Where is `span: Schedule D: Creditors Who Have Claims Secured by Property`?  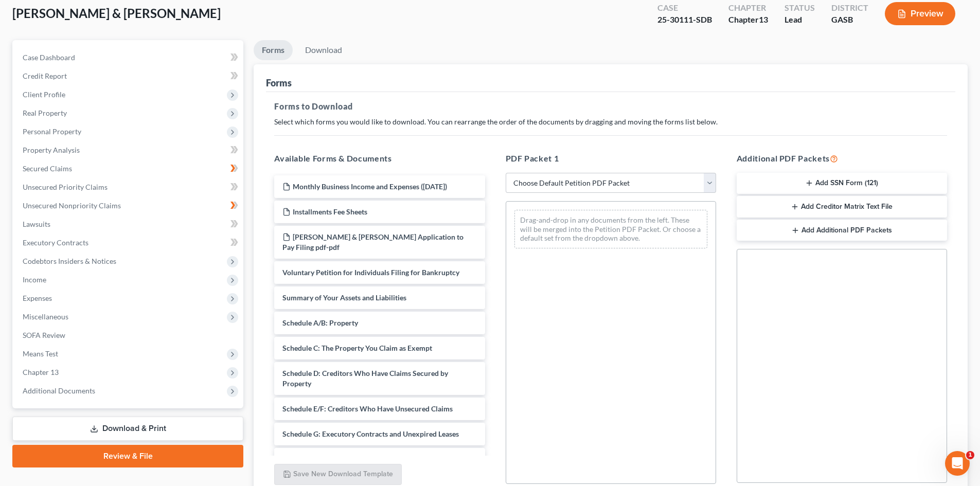
span: Schedule D: Creditors Who Have Claims Secured by Property is located at coordinates (365, 379).